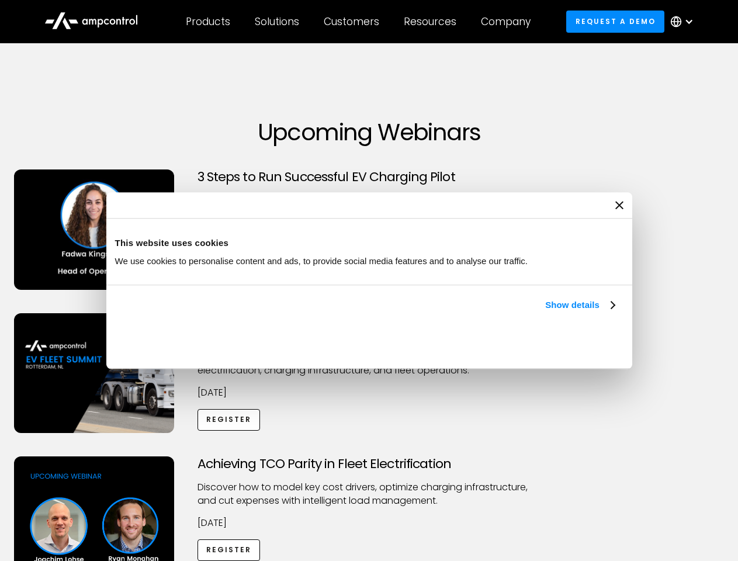  Describe the element at coordinates (369, 243) in the screenshot. I see `div: This website uses cookies` at that location.